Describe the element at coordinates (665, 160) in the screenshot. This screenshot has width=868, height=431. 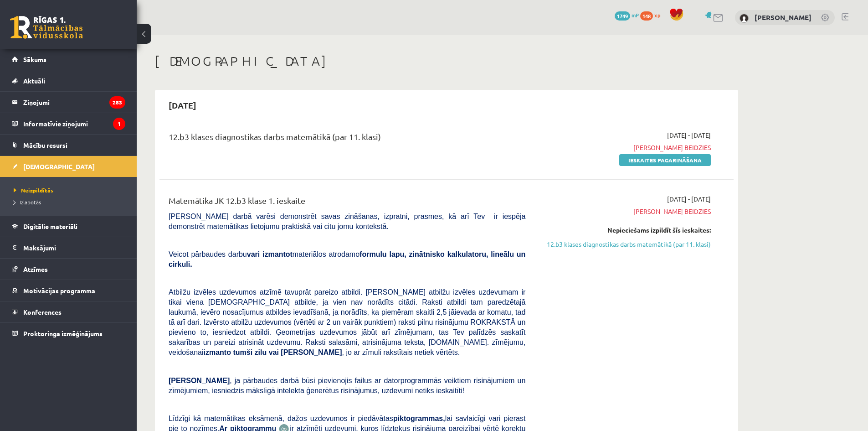
I see `a: Ieskaites pagarināšana` at that location.